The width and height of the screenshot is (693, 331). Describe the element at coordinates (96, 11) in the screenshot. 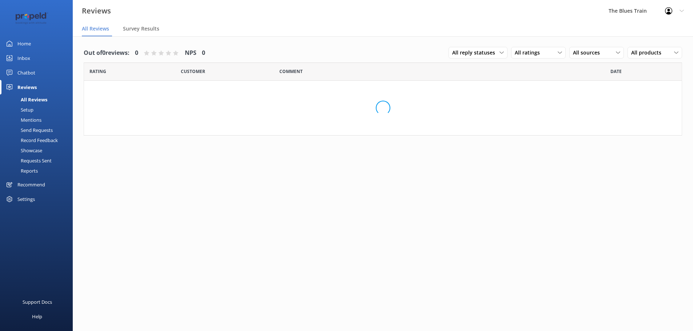

I see `h3: Reviews` at that location.